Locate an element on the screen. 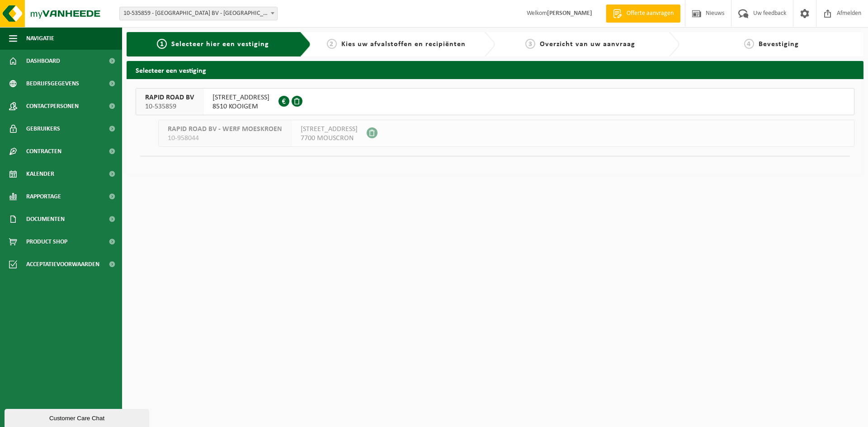 This screenshot has width=868, height=427. span: 2 is located at coordinates (332, 44).